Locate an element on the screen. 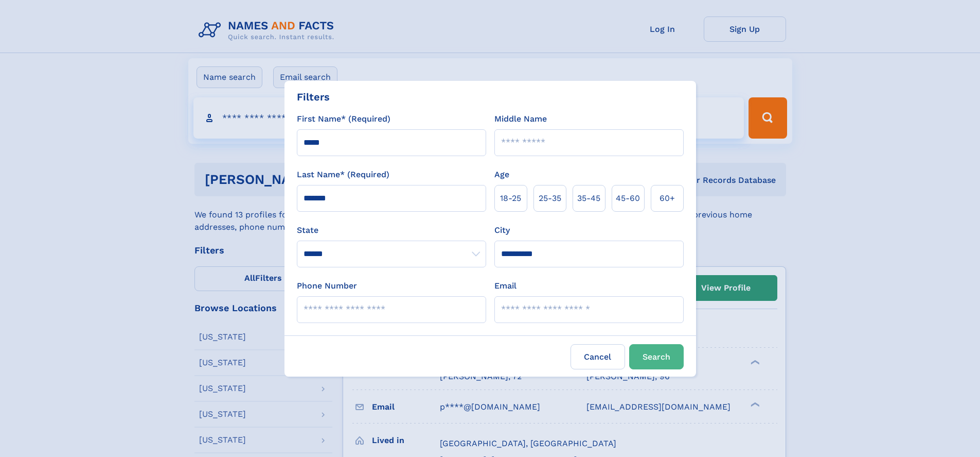 The height and width of the screenshot is (457, 980). label: Cancel is located at coordinates (598, 356).